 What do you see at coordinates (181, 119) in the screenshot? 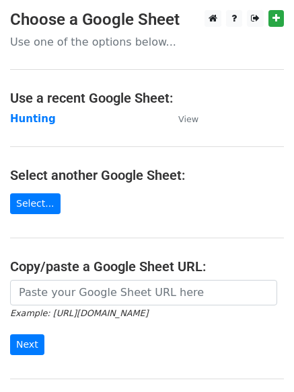
I see `a: View` at bounding box center [181, 119].